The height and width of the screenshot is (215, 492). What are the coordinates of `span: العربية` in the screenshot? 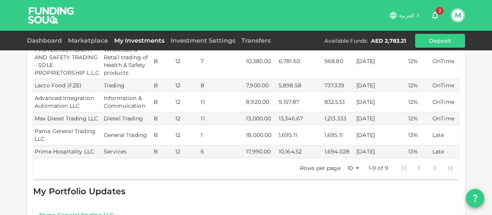 It's located at (407, 15).